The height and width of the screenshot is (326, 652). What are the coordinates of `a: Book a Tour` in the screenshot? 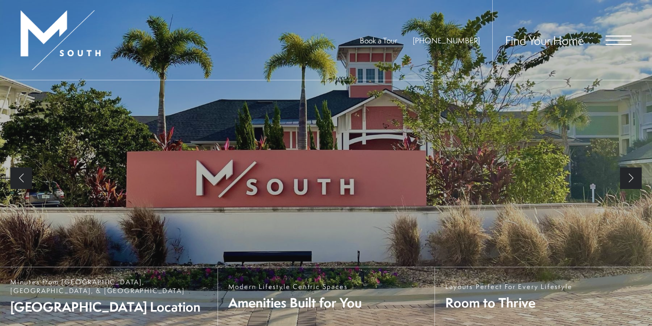 It's located at (378, 40).